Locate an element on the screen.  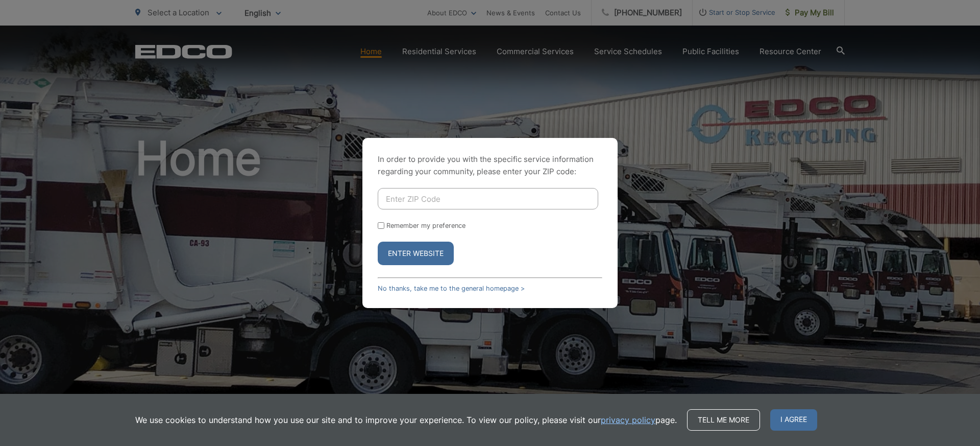
span: I agree is located at coordinates (793, 420).